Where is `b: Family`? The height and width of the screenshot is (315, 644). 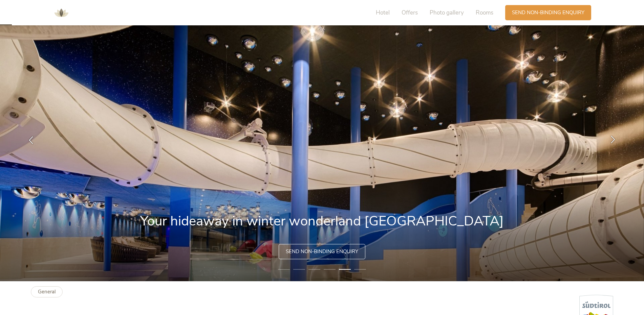
b: Family is located at coordinates (86, 289).